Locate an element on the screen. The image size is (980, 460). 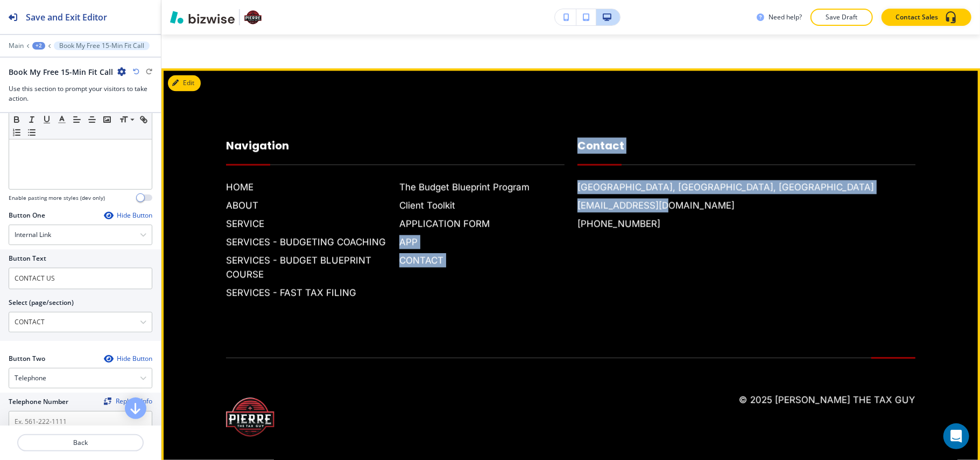
strong: Contact is located at coordinates (600, 146).